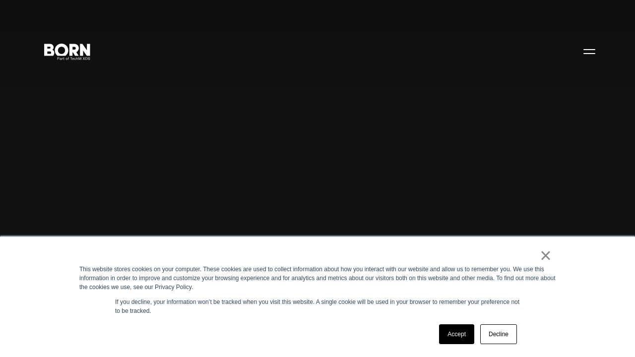 The height and width of the screenshot is (357, 635). What do you see at coordinates (590, 51) in the screenshot?
I see `button: Open` at bounding box center [590, 51].